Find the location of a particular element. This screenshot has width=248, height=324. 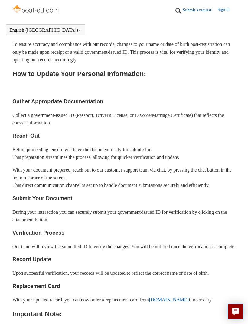

p: To ensure accuracy and compliance with our records, changes to your name or date of birth post-re... is located at coordinates (124, 52).